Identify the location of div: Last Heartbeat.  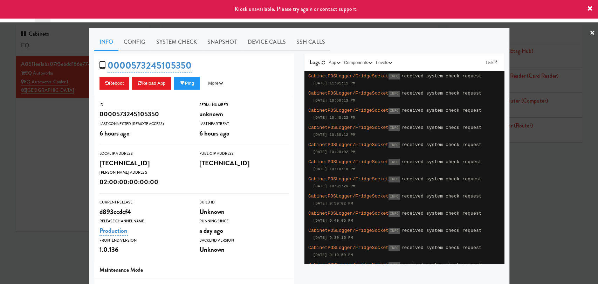
(244, 124).